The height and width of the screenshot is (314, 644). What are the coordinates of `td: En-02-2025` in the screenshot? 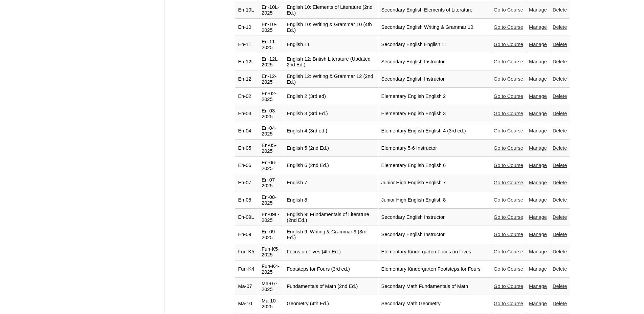 It's located at (271, 97).